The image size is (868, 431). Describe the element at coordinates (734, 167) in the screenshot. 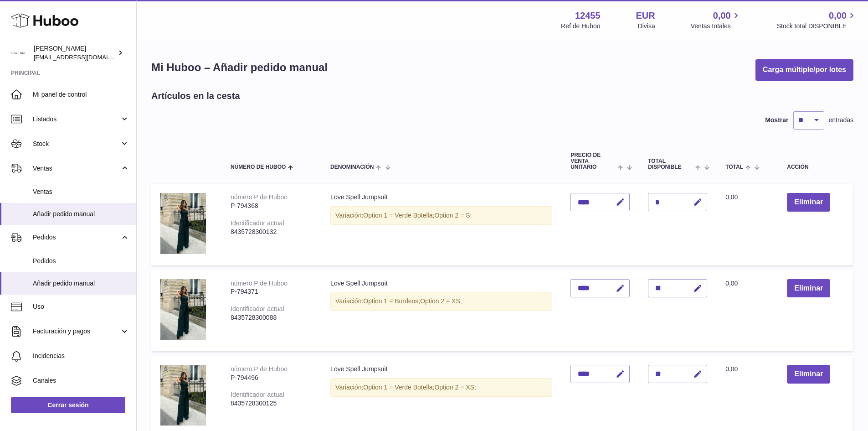

I see `span: Total` at that location.